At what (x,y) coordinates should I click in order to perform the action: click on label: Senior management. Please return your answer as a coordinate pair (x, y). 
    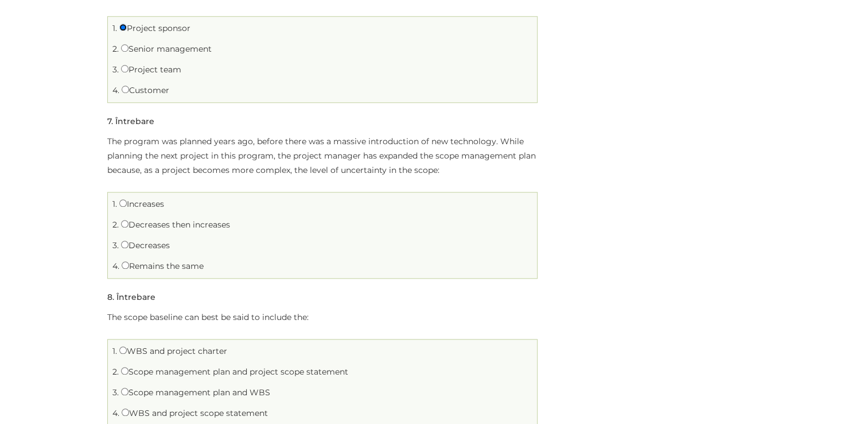
    Looking at the image, I should click on (166, 49).